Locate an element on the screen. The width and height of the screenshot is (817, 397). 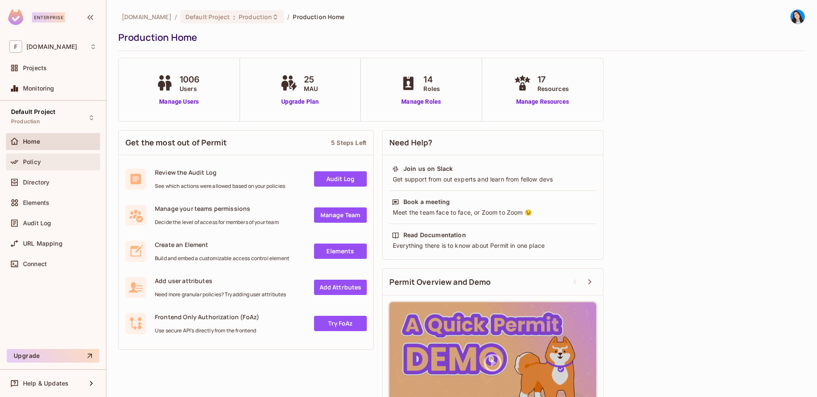
span: Use secure API's directly from the frontend is located at coordinates (207, 331).